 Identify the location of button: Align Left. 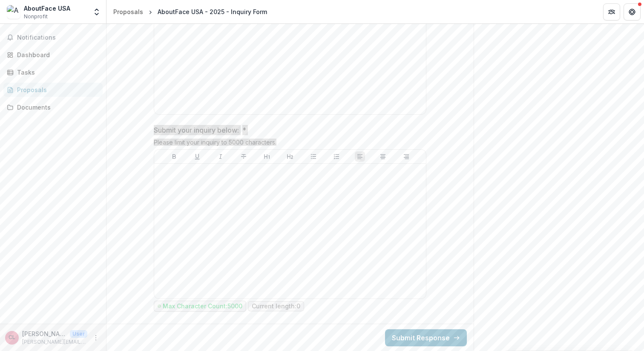
(359, 157).